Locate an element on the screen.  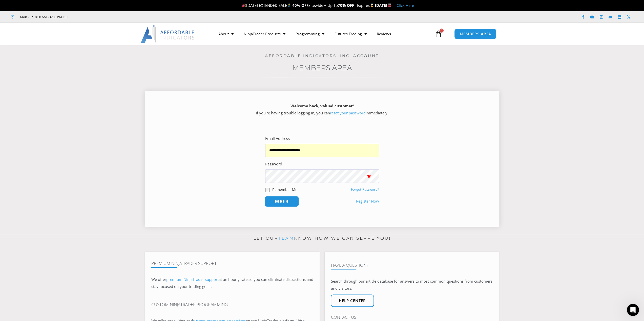
span: MEMBERS AREA is located at coordinates (475, 34).